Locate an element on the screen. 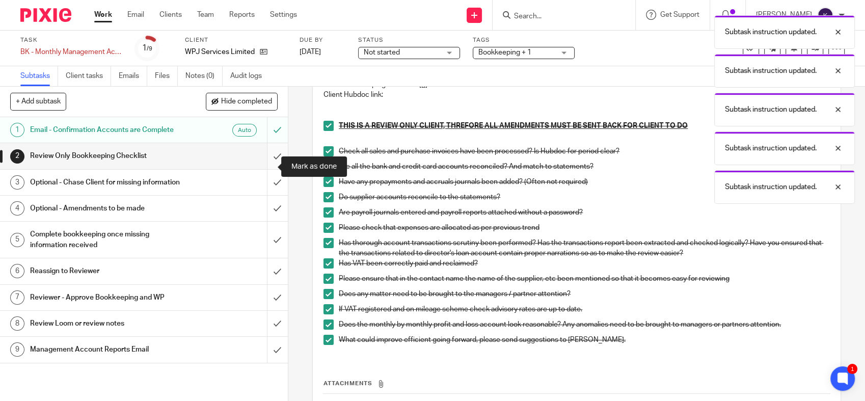 The image size is (865, 401). p: WPJ Services Limited is located at coordinates (220, 52).